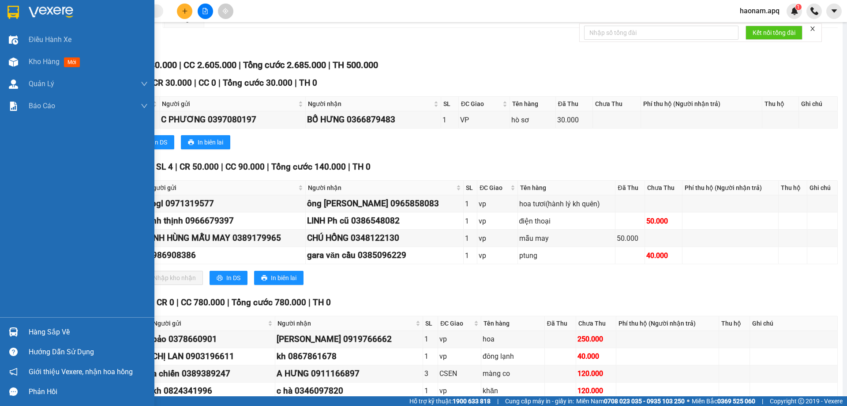 The width and height of the screenshot is (847, 406). What do you see at coordinates (533, 104) in the screenshot?
I see `th: Tên hàng` at bounding box center [533, 104].